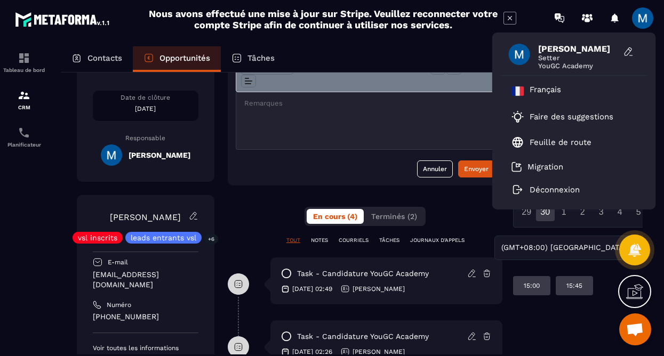  What do you see at coordinates (555, 190) in the screenshot?
I see `p: Déconnexion` at bounding box center [555, 190].